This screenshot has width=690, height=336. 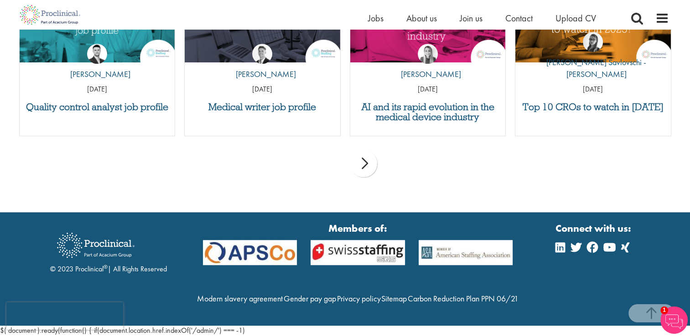 What do you see at coordinates (262, 107) in the screenshot?
I see `a: Medical writer job profile` at bounding box center [262, 107].